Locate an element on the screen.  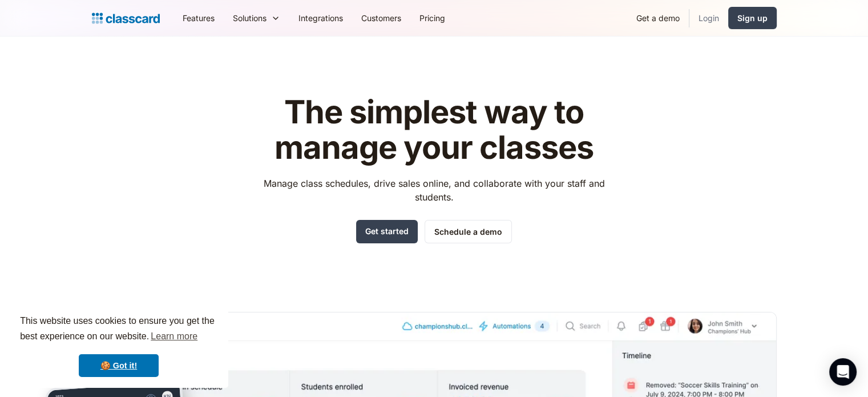
a: Get a demo is located at coordinates (658, 18).